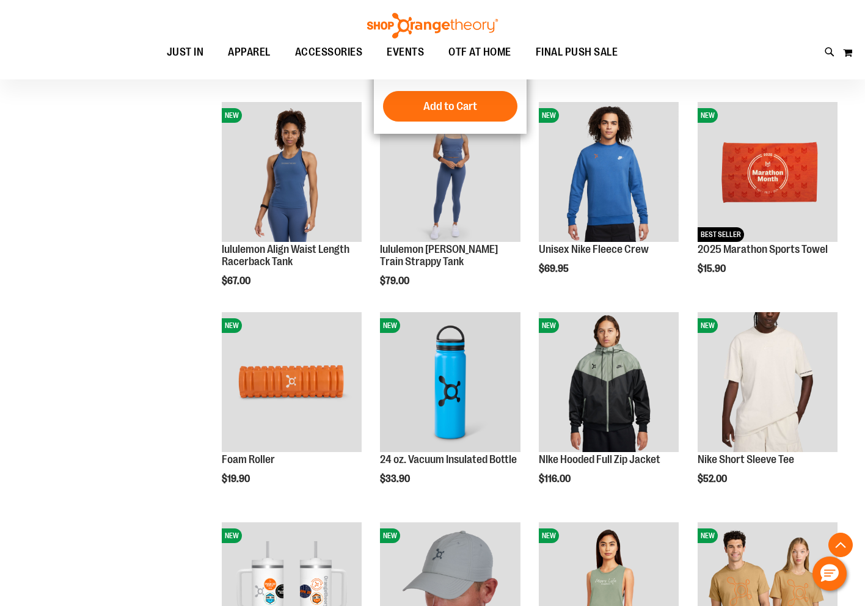  I want to click on a: Foam RollerNEW, so click(291, 383).